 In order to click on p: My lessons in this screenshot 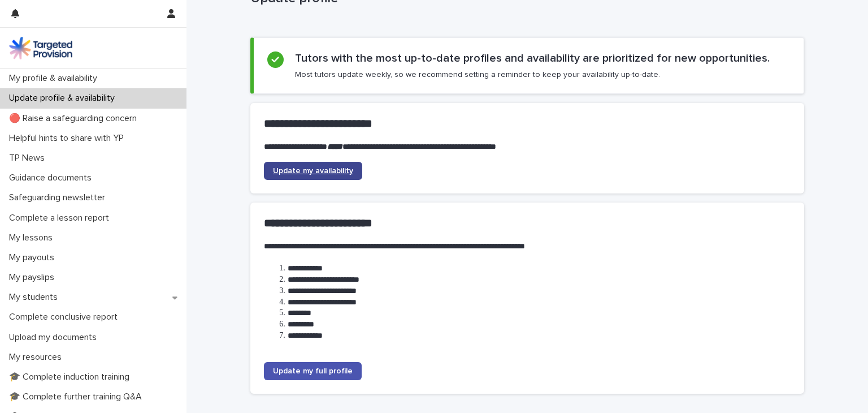, I will do `click(32, 237)`.